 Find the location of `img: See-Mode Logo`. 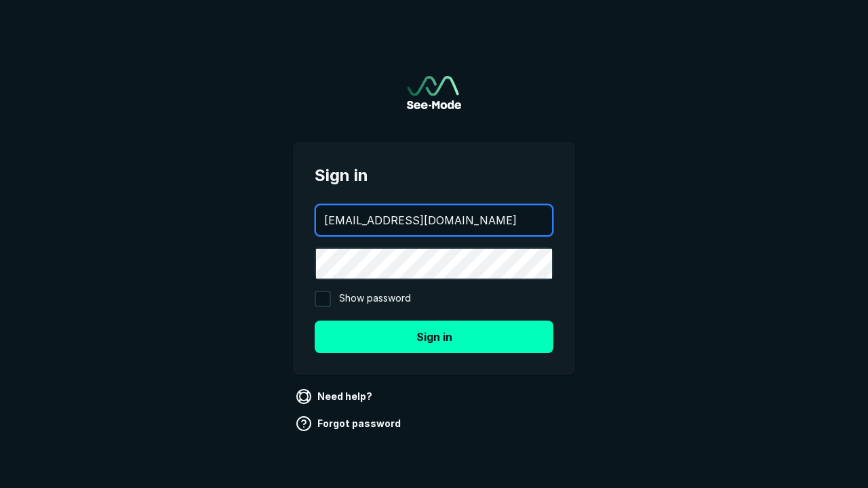

img: See-Mode Logo is located at coordinates (434, 92).